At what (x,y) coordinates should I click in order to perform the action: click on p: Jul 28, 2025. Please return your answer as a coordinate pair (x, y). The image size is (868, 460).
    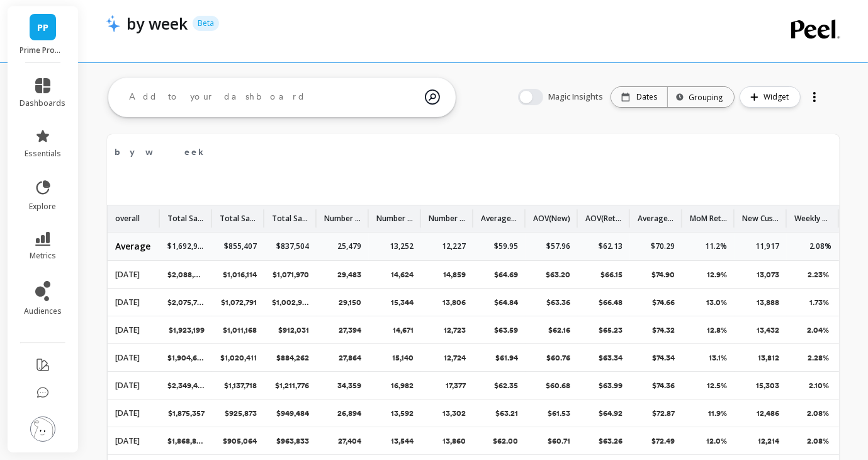
    Looking at the image, I should click on (127, 385).